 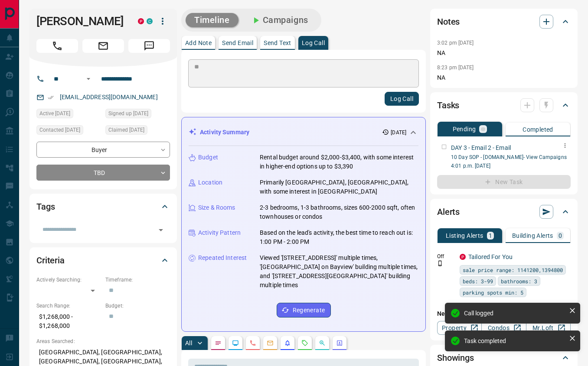 I want to click on p: Pending, so click(x=465, y=129).